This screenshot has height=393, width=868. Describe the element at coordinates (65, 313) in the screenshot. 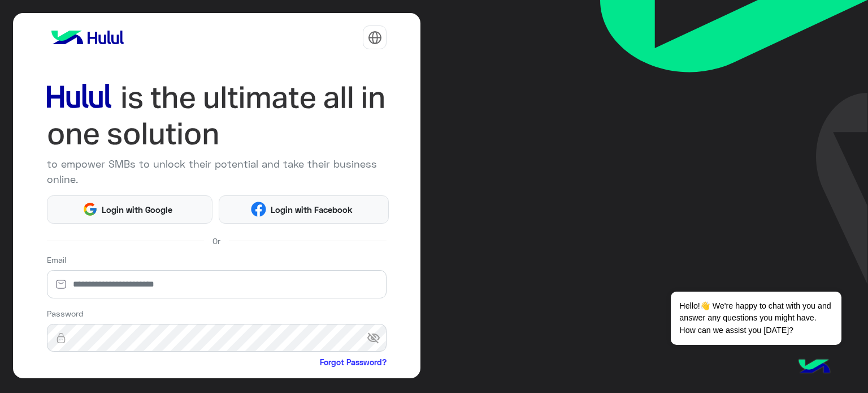

I see `label: Password` at that location.